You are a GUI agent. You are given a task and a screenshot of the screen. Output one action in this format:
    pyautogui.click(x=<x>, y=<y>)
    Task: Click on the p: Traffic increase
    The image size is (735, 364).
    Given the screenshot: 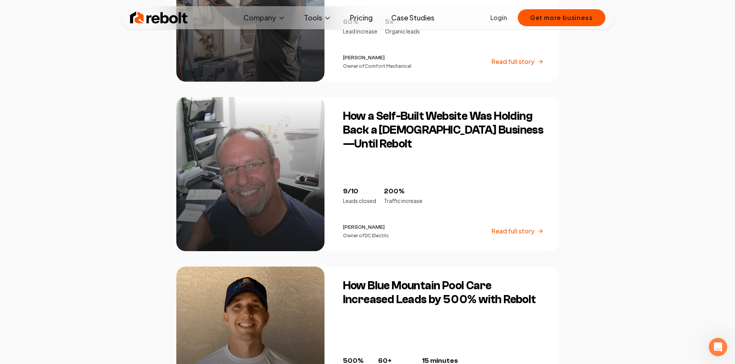 What is the action you would take?
    pyautogui.click(x=403, y=201)
    